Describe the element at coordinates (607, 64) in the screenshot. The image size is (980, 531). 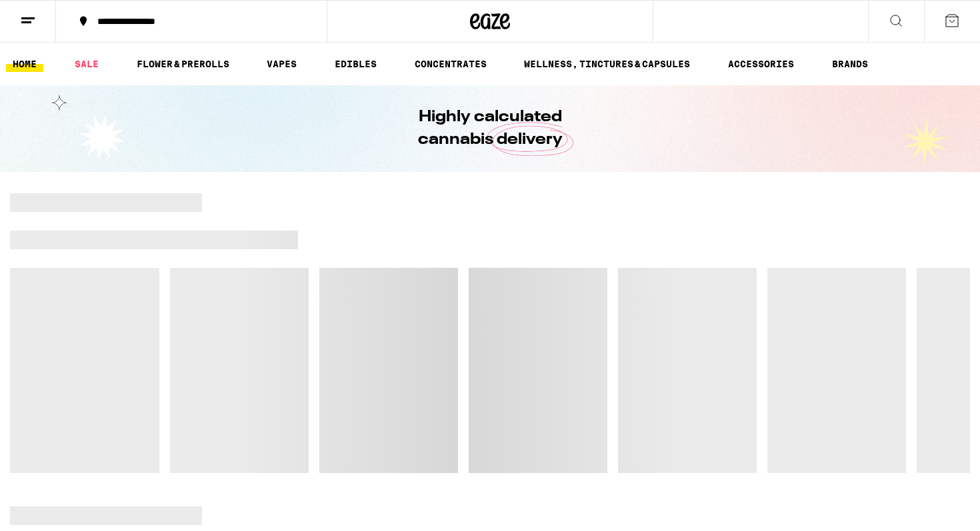
I see `a: WELLNESS, TINCTURES & CAPSULES` at that location.